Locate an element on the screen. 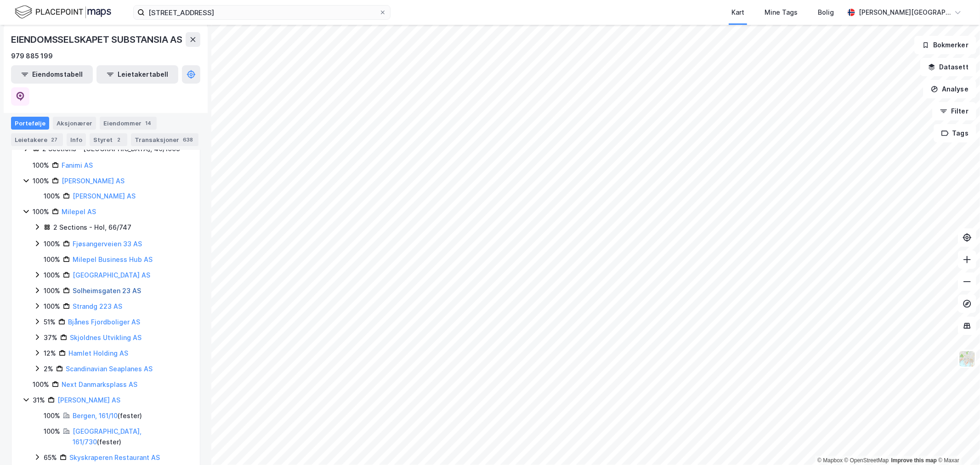 Image resolution: width=980 pixels, height=465 pixels. div: 14 is located at coordinates (148, 123).